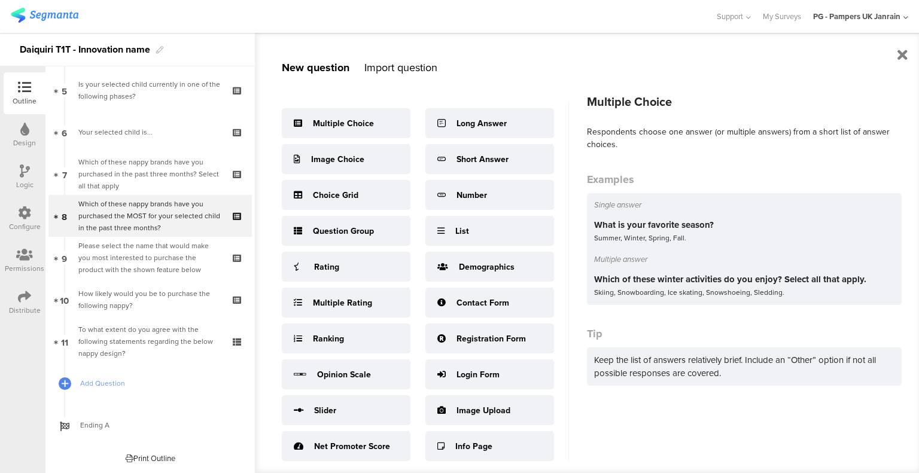 Image resolution: width=919 pixels, height=473 pixels. What do you see at coordinates (344, 231) in the screenshot?
I see `div: Question Group` at bounding box center [344, 231].